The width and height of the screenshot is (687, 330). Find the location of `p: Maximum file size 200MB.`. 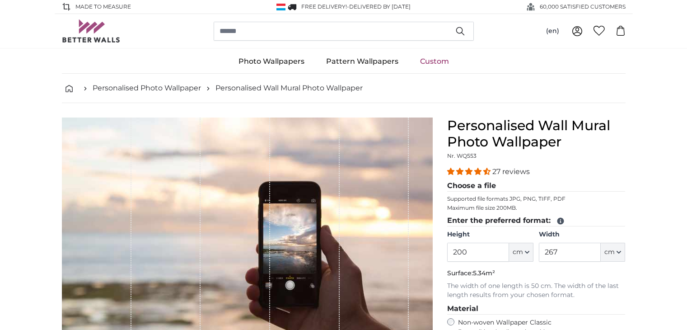

p: Maximum file size 200MB. is located at coordinates (536, 208).